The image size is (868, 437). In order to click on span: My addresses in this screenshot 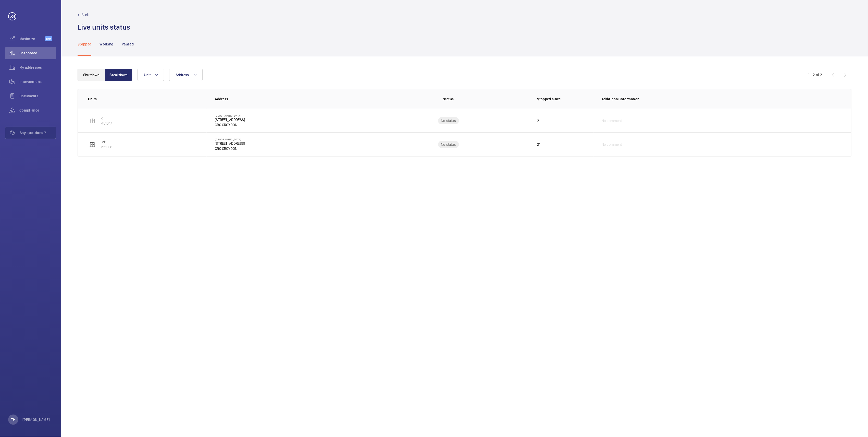, I will do `click(38, 67)`.